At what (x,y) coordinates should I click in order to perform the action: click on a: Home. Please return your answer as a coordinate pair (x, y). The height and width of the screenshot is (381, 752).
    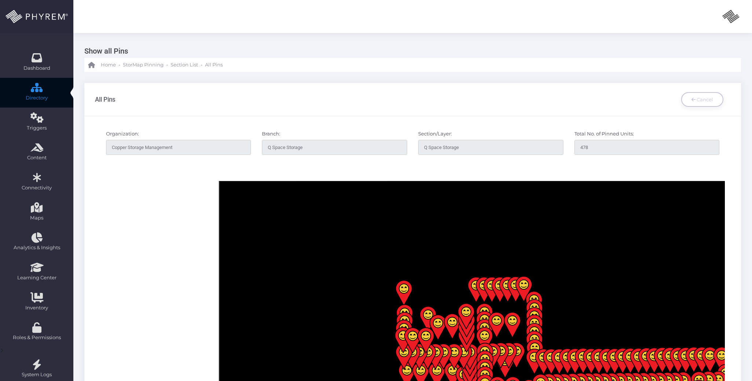
    Looking at the image, I should click on (102, 65).